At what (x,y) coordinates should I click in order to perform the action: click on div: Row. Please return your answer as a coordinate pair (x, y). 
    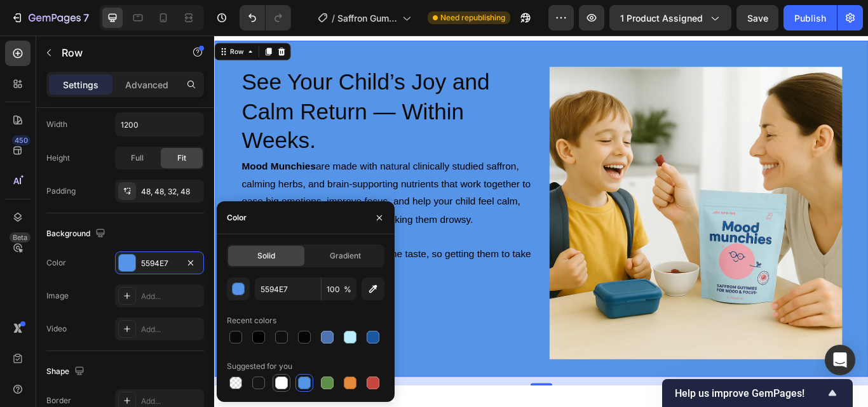
    Looking at the image, I should click on (26, 19).